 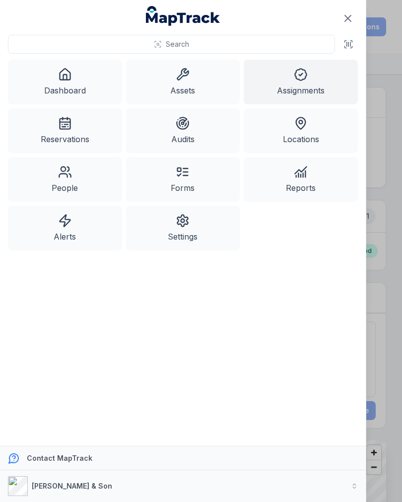 What do you see at coordinates (183, 228) in the screenshot?
I see `a: Settings` at bounding box center [183, 228].